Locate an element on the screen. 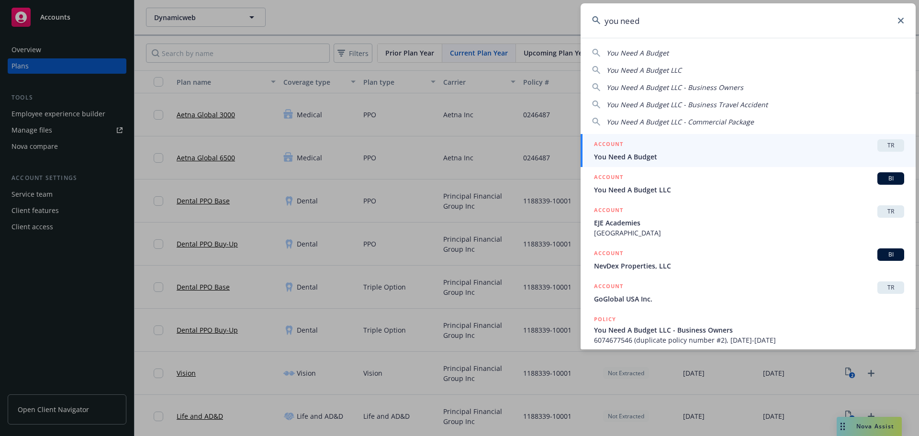 The image size is (919, 436). a: ACCOUNTTRGoGlobal USA Inc. is located at coordinates (748, 292).